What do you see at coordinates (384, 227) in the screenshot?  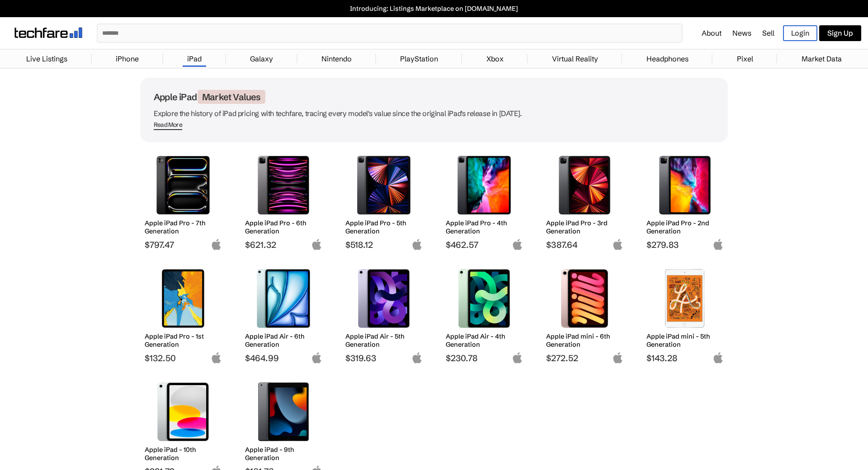 I see `h2: Apple iPad Pro - 5th Generation` at bounding box center [384, 227].